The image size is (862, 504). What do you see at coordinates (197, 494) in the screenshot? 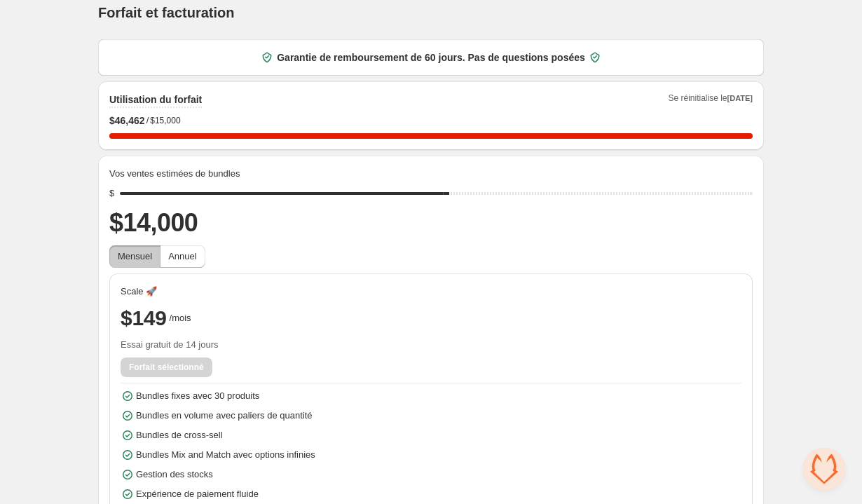
I see `span: Expérience de paiement fluide` at bounding box center [197, 494].